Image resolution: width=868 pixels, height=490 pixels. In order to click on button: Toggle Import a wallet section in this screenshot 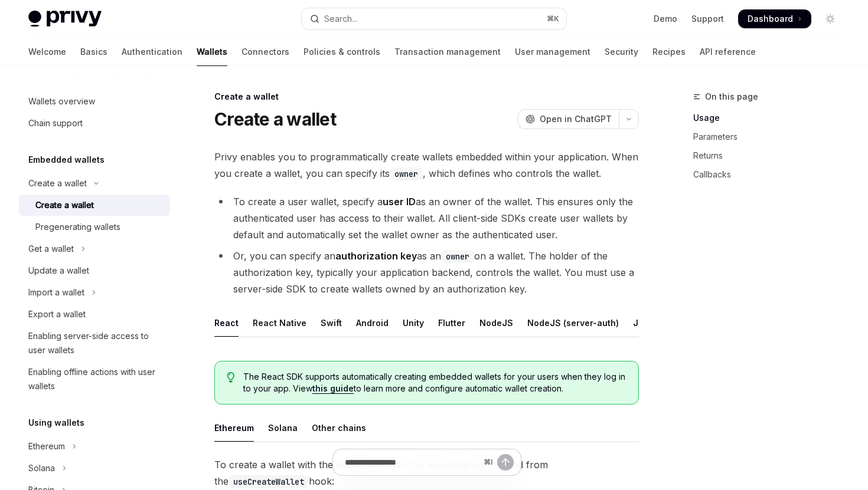, I will do `click(94, 293)`.